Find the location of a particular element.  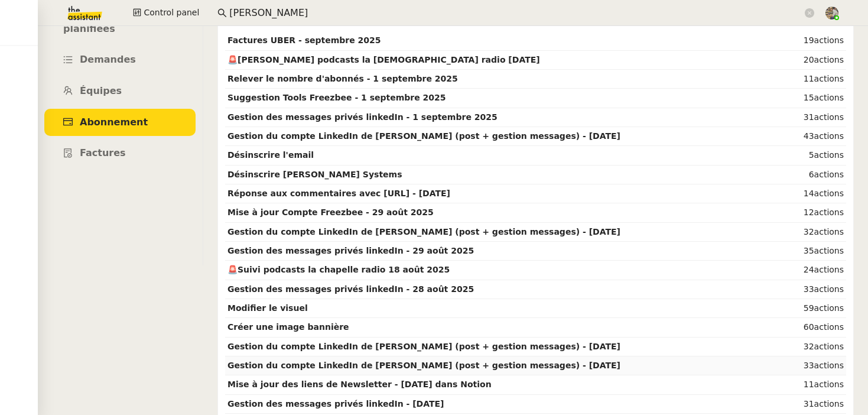

td: 19 is located at coordinates (812, 41).